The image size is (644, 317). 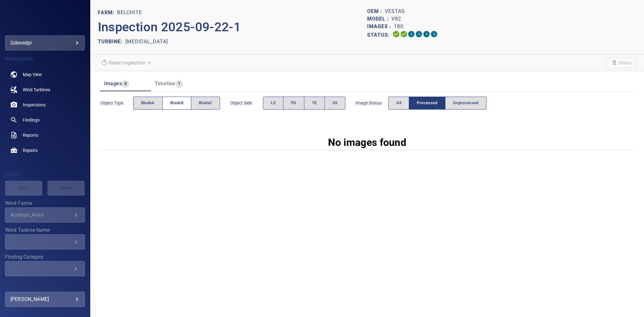 I want to click on div: Finding Category, so click(x=45, y=269).